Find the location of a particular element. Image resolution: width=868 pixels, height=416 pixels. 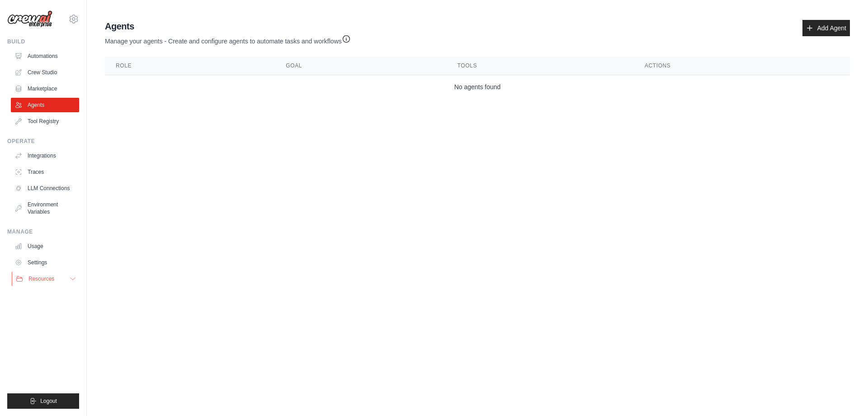

button: Resources is located at coordinates (46, 278).